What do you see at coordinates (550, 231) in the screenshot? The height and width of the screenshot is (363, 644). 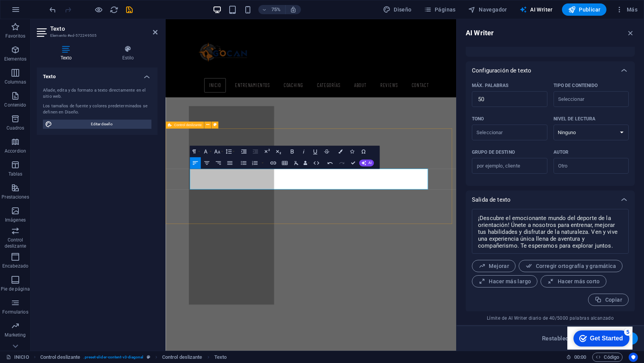 I see `textarea: ¡Descubre el emocionante mundo del deporte de la orientación! Únete a nosotros para entrenar, mej...` at bounding box center [550, 231].